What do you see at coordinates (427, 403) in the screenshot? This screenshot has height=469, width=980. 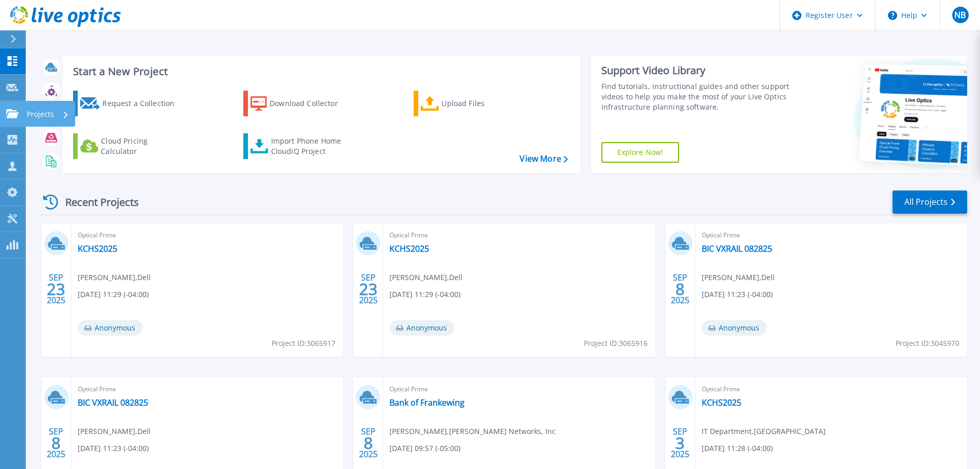 I see `a: Bank of Frankewing` at bounding box center [427, 403].